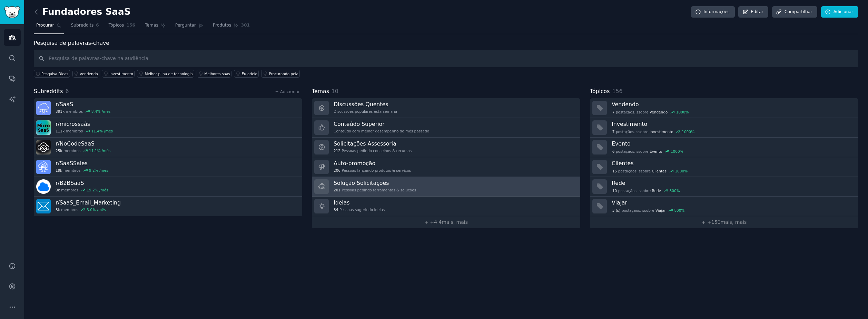  Describe the element at coordinates (99, 151) in the screenshot. I see `div: 11.1 % /mês` at that location.